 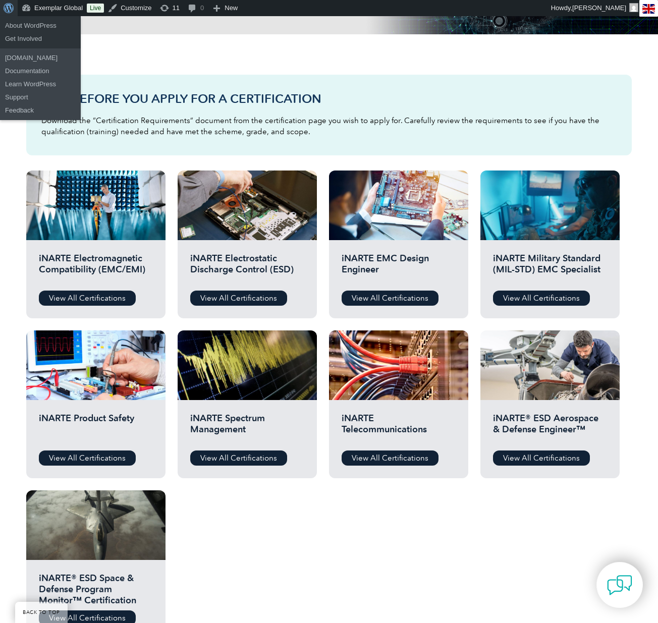 I want to click on img: en, so click(x=648, y=9).